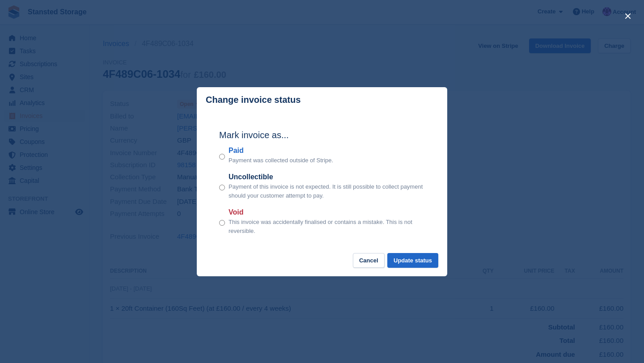 This screenshot has height=363, width=644. Describe the element at coordinates (253, 100) in the screenshot. I see `p: Change invoice status` at that location.